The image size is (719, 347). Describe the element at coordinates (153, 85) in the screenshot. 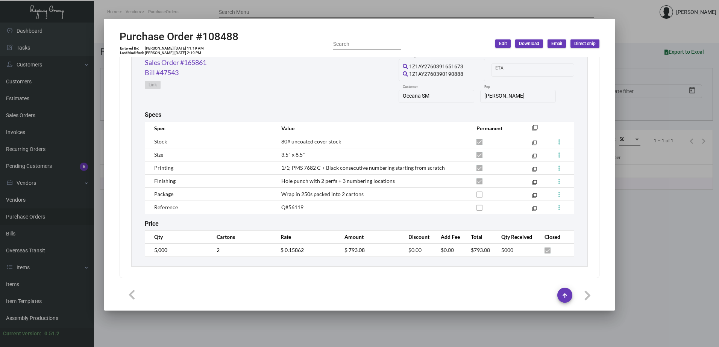

I see `span: Link` at that location.